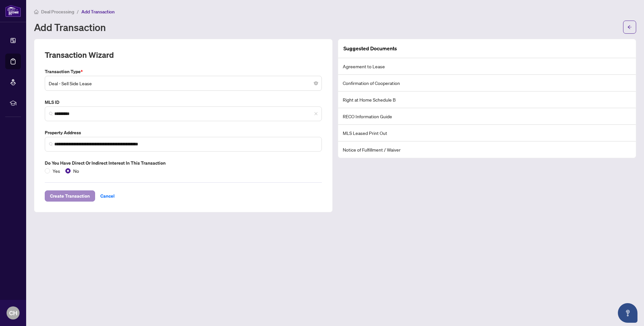 The height and width of the screenshot is (326, 644). Describe the element at coordinates (36, 12) in the screenshot. I see `span: home` at that location.